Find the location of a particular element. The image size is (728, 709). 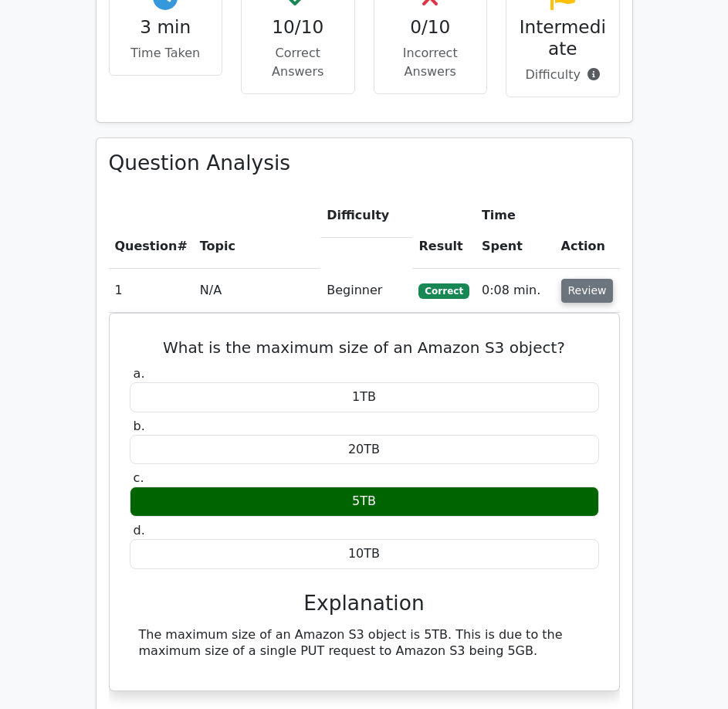

h4: 10/10 is located at coordinates (298, 27).